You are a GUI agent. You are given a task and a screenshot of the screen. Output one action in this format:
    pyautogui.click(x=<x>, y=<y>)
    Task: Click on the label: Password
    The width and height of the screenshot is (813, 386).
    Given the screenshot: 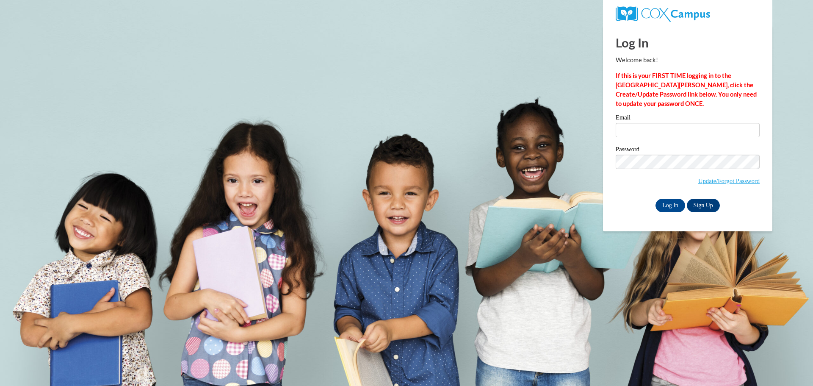 What is the action you would take?
    pyautogui.click(x=688, y=150)
    